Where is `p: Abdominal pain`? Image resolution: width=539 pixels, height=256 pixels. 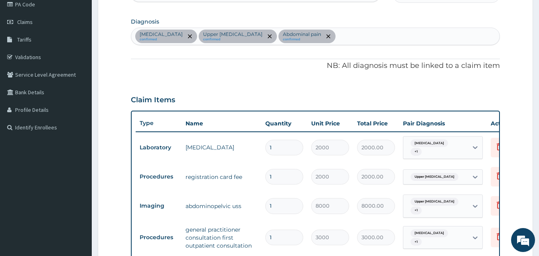 p: Abdominal pain is located at coordinates (302, 34).